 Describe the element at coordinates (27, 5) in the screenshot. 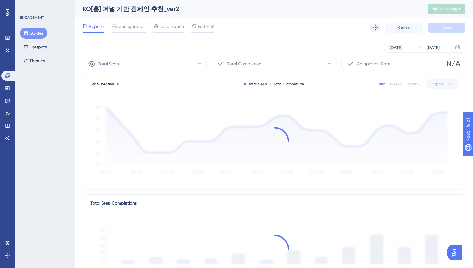

I see `span: Need Help?` at that location.